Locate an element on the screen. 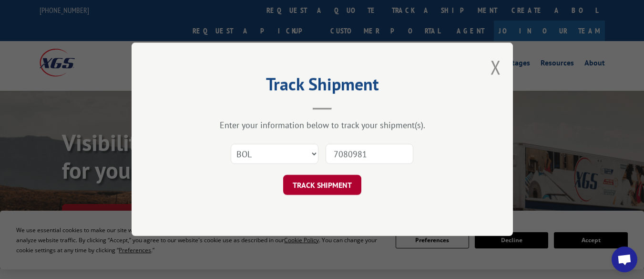  button: TRACK SHIPMENT is located at coordinates (322, 185).